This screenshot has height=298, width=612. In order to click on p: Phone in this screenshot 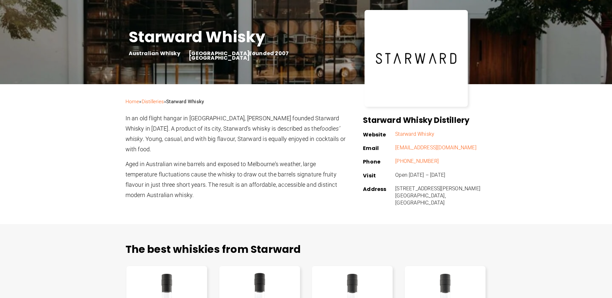, I will do `click(379, 162)`.